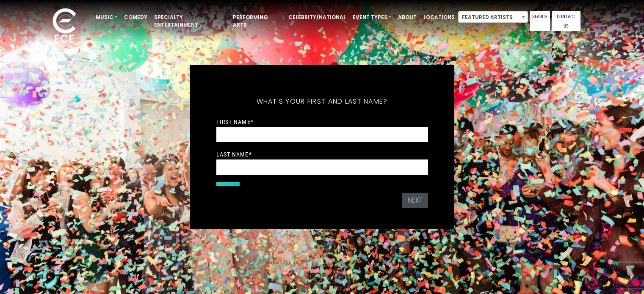 Image resolution: width=644 pixels, height=294 pixels. Describe the element at coordinates (257, 22) in the screenshot. I see `a: Performing Arts` at that location.